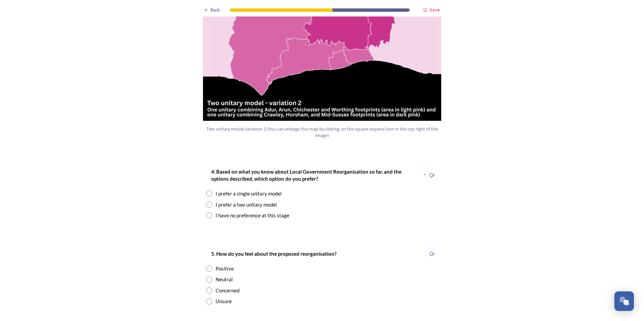 This screenshot has width=644, height=321. I want to click on button: Open Chat, so click(624, 301).